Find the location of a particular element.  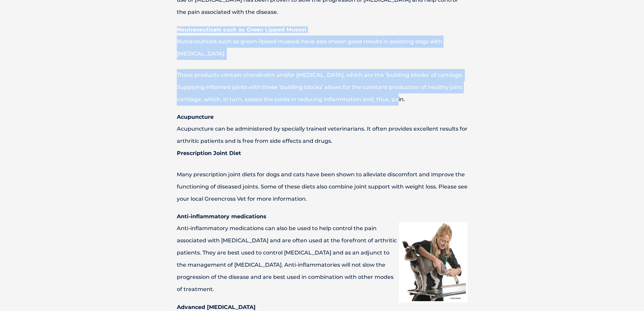

img: veterinarian checking a dog for arthritis is located at coordinates (433, 262).